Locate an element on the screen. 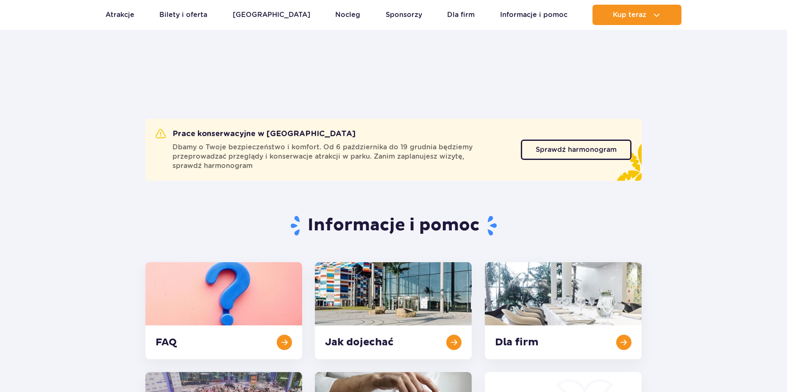 The width and height of the screenshot is (787, 392). a: Dla firm is located at coordinates (461, 15).